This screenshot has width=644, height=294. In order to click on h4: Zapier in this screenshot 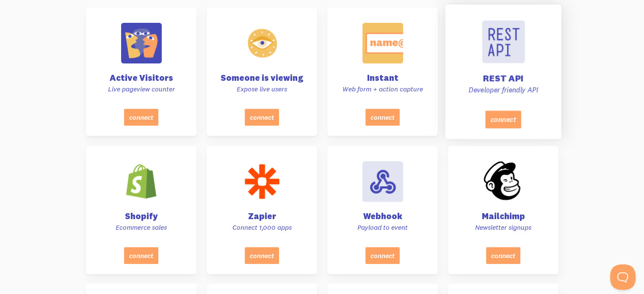, I will do `click(261, 216)`.